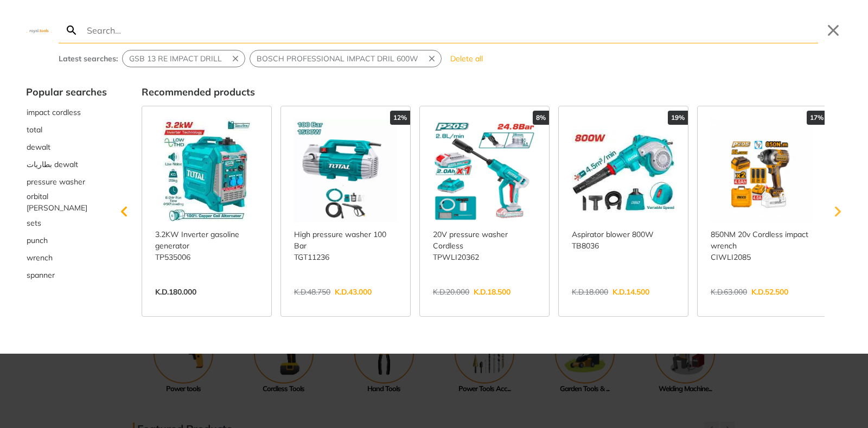 Image resolution: width=868 pixels, height=428 pixels. Describe the element at coordinates (816, 118) in the screenshot. I see `div: 17%` at that location.